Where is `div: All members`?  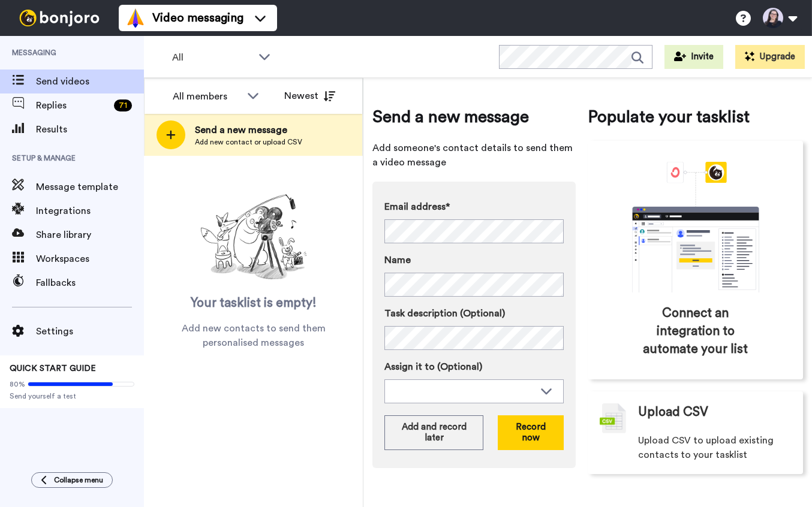 div: All members is located at coordinates (207, 96).